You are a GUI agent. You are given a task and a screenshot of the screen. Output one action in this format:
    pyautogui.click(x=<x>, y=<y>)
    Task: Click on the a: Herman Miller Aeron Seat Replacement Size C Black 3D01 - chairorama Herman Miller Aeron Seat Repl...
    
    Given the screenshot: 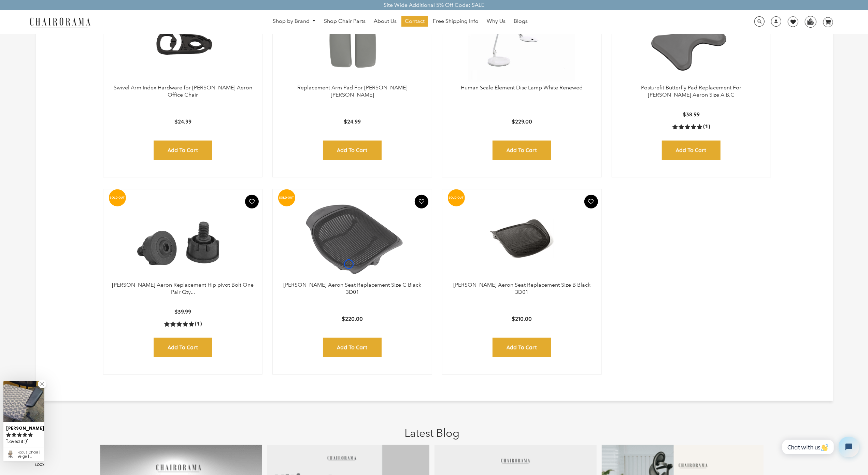 What is the action you would take?
    pyautogui.click(x=352, y=239)
    